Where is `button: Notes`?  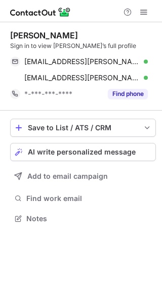 button: Notes is located at coordinates (83, 219).